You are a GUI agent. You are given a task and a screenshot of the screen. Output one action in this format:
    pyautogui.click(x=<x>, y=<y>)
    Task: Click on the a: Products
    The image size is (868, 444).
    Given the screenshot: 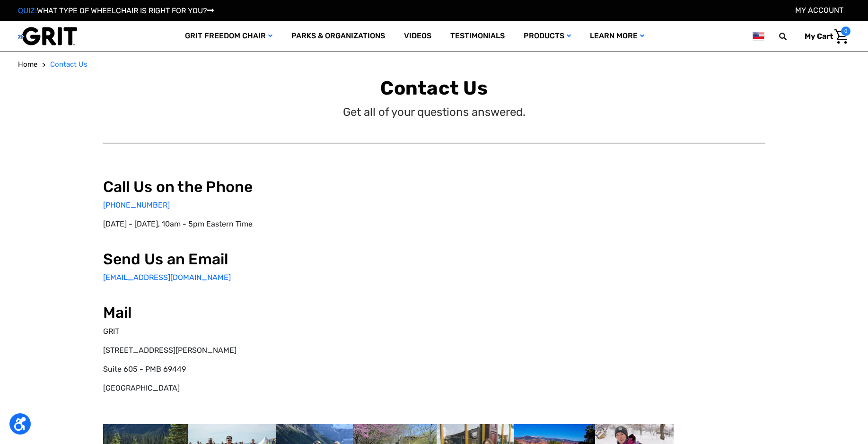 What is the action you would take?
    pyautogui.click(x=547, y=36)
    